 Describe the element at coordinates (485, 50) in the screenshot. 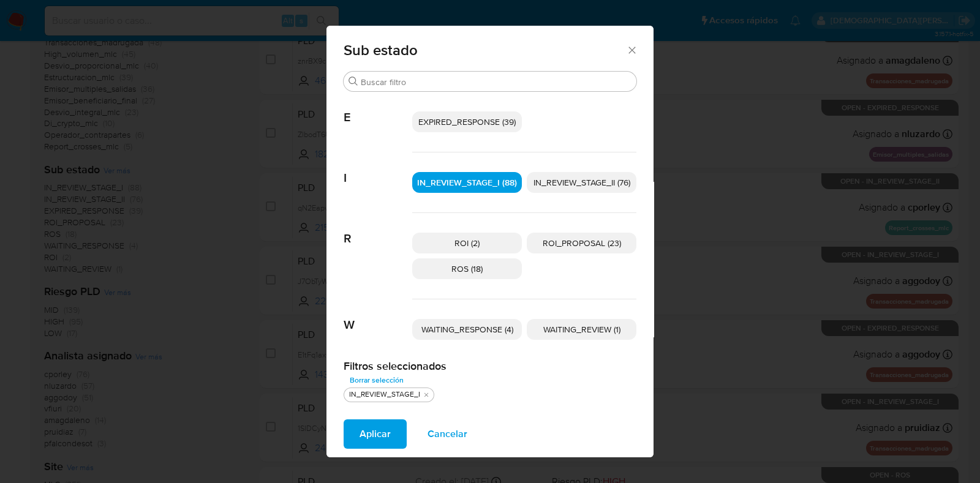

I see `span: Sub estado` at that location.